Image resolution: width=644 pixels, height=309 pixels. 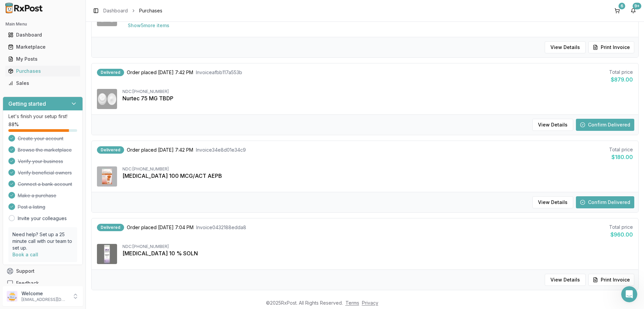 What do you see at coordinates (617, 11) in the screenshot?
I see `button: 6` at bounding box center [617, 11].